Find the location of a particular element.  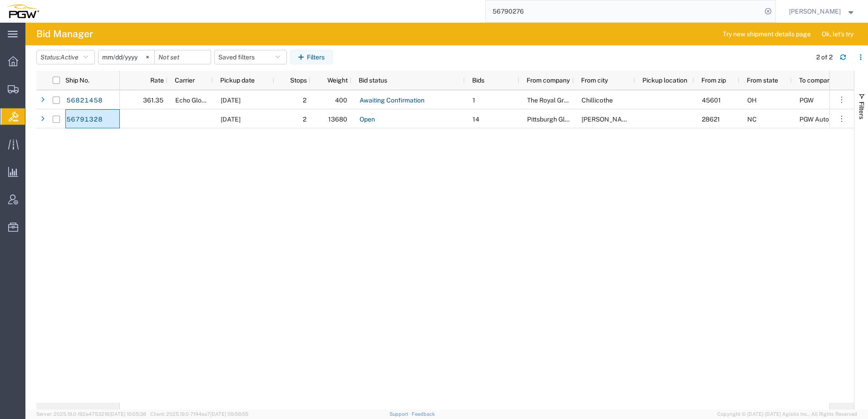

span: The Royal Group is located at coordinates (551, 100).